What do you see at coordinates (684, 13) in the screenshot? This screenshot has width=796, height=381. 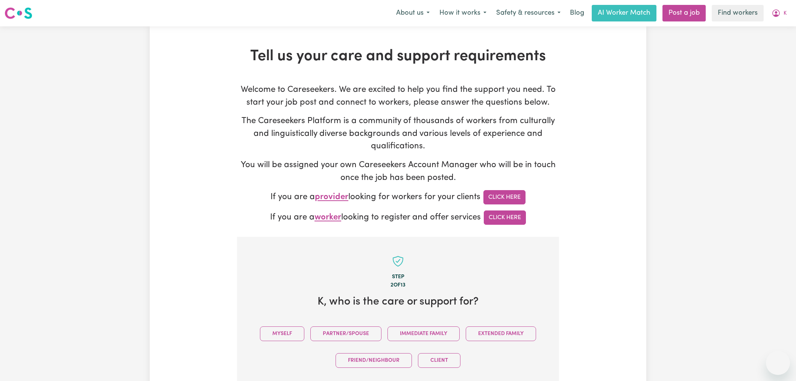 I see `a: Post a job` at bounding box center [684, 13].